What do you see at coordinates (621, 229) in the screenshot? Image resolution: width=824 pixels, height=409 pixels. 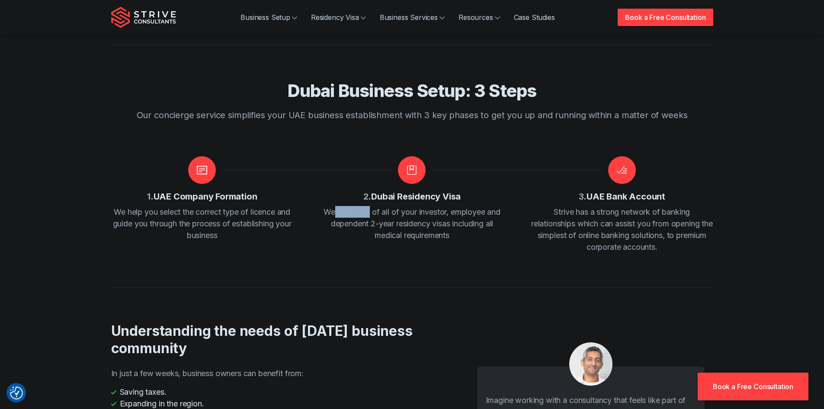 I see `p: Strive has a strong network of banking relationships which can assist you from opening the simple...` at bounding box center [621, 229].